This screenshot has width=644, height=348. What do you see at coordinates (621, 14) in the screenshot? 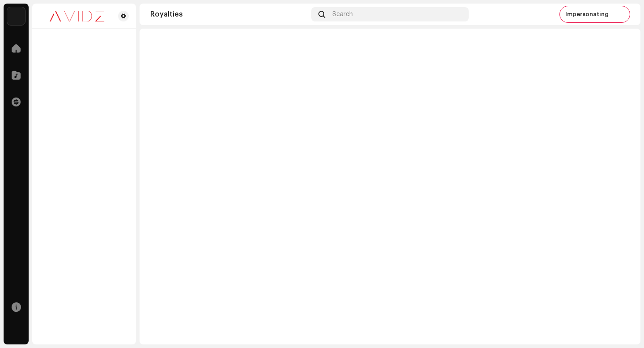
I see `img: 6ee6df9e-cfb9-4b91-8823-85ddd64a4fea` at bounding box center [621, 14].